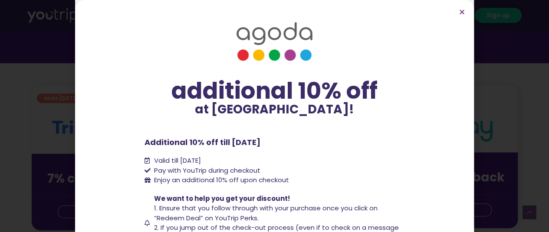 This screenshot has width=549, height=232. What do you see at coordinates (222, 199) in the screenshot?
I see `span: We want to help you get your discount!` at bounding box center [222, 199].